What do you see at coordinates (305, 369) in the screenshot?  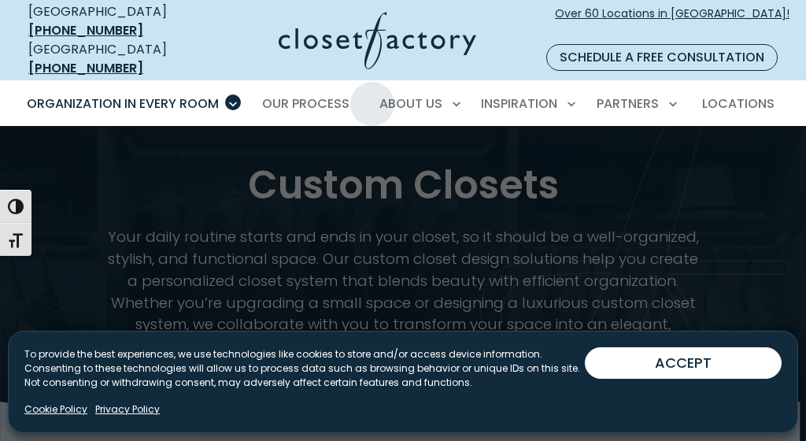 I see `p: To provide the best experiences, we use technologies like cookies to store and/or access device i...` at bounding box center [305, 369].